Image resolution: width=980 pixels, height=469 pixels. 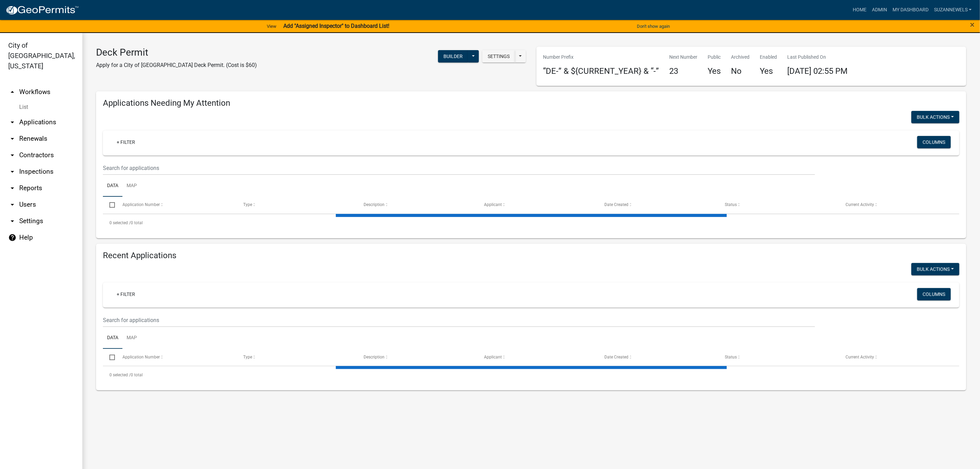 What do you see at coordinates (602, 71) in the screenshot?
I see `h4: “DE-” & ${CURRENT_YEAR} & “-”` at bounding box center [602, 71].